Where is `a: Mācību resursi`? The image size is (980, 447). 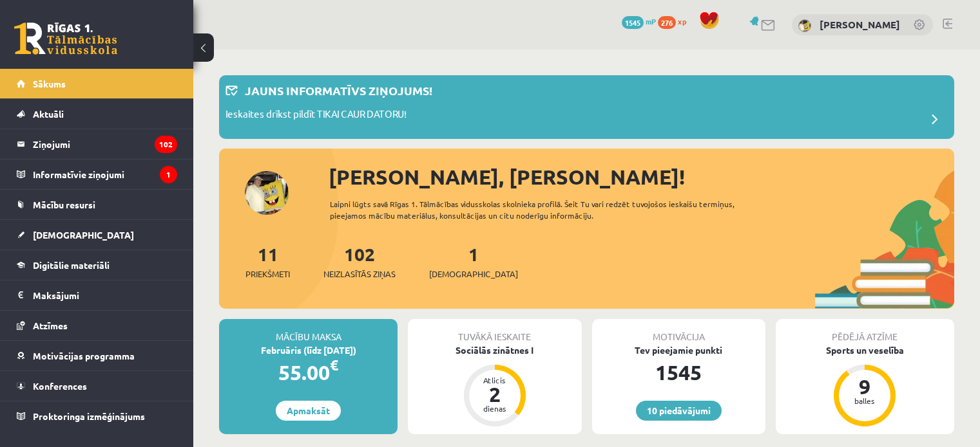
a: Mācību resursi is located at coordinates (97, 205).